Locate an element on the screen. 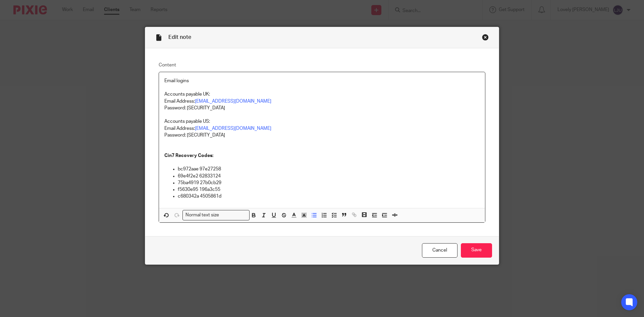  input: Save is located at coordinates (477, 251).